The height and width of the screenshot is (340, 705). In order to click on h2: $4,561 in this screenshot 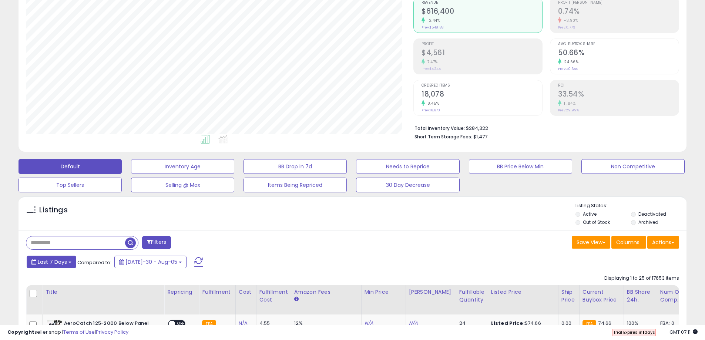, I will do `click(482, 53)`.